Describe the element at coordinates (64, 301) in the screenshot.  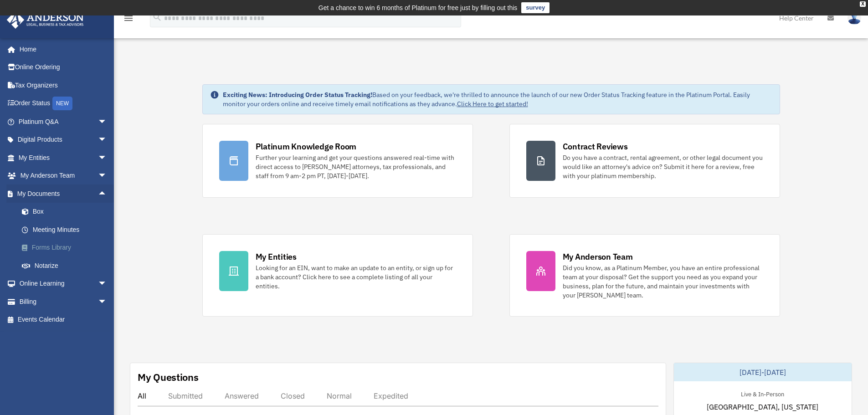
I see `a: Billingarrow_drop_down` at that location.